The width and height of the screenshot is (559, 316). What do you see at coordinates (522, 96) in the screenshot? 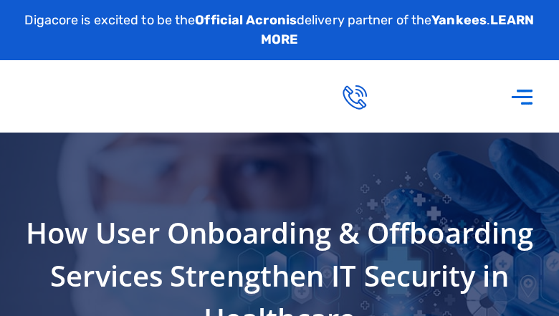
I see `div: Menu Toggle` at bounding box center [522, 96].